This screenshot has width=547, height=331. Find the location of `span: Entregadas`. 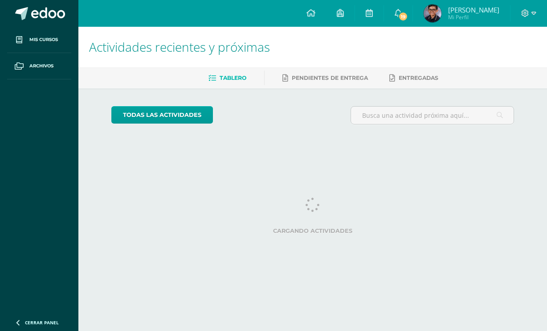

span: Entregadas is located at coordinates (418, 78).